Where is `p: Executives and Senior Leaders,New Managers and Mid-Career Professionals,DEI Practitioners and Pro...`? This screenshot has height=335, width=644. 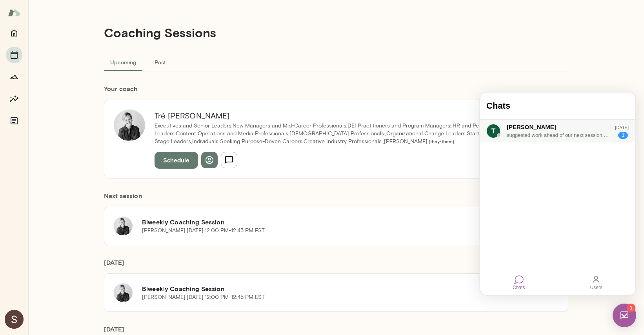
p: Executives and Senior Leaders,New Managers and Mid-Career Professionals,DEI Practitioners and Pro... is located at coordinates (352, 134).